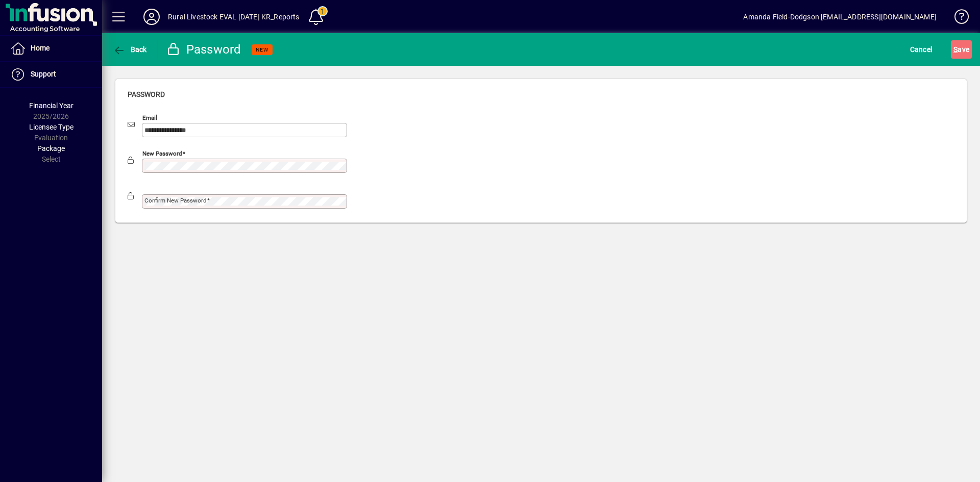 The width and height of the screenshot is (980, 482). I want to click on a: Home, so click(53, 48).